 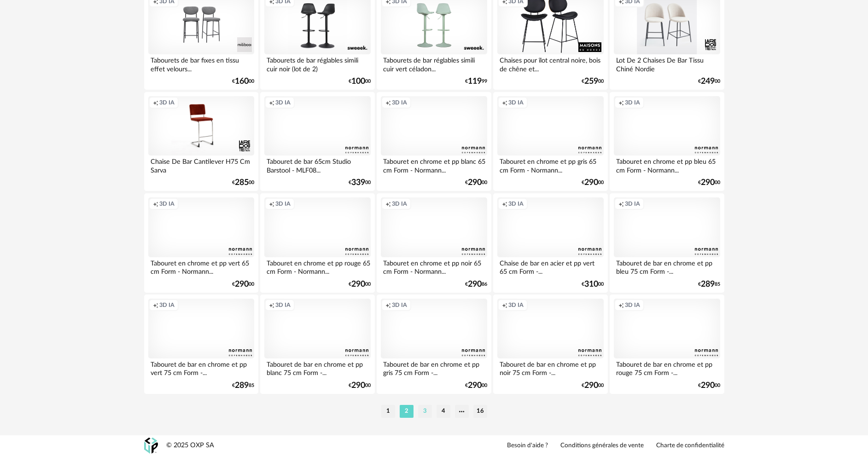 I want to click on div: Tabourets de bar réglables simili cuir vert céladon..., so click(x=433, y=63).